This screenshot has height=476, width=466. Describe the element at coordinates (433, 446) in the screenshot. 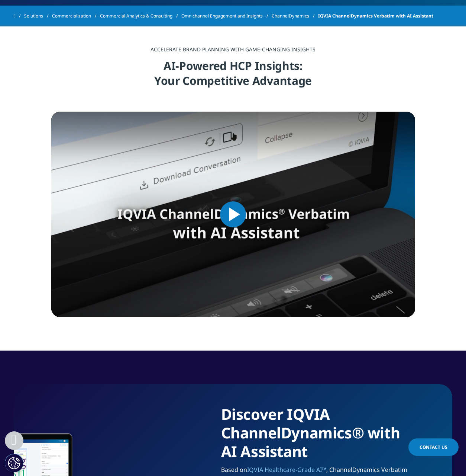

I see `span: Contact Us` at that location.